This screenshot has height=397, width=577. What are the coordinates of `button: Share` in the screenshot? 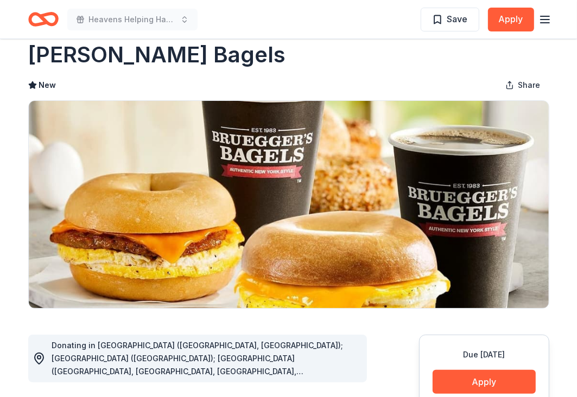 It's located at (522, 85).